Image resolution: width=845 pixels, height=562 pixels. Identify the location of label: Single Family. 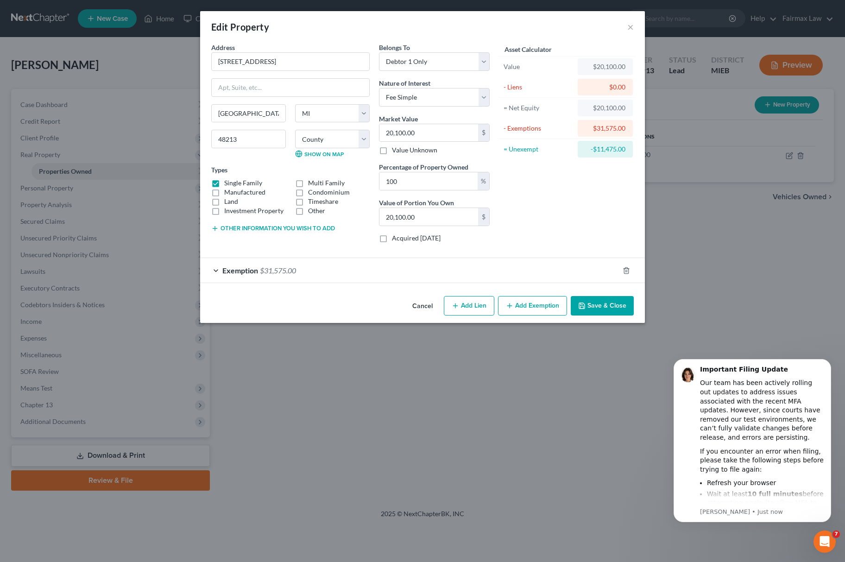
(243, 183).